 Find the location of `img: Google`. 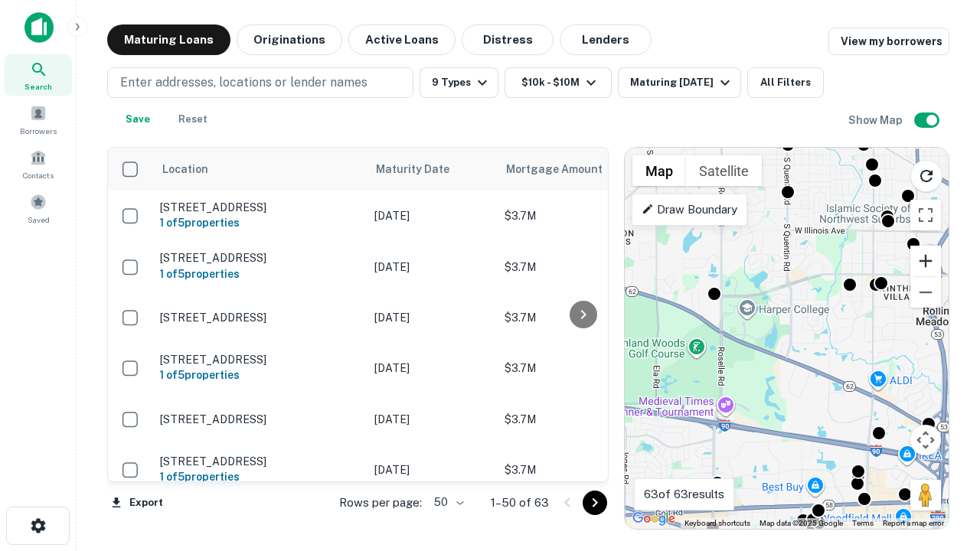

img: Google is located at coordinates (654, 519).